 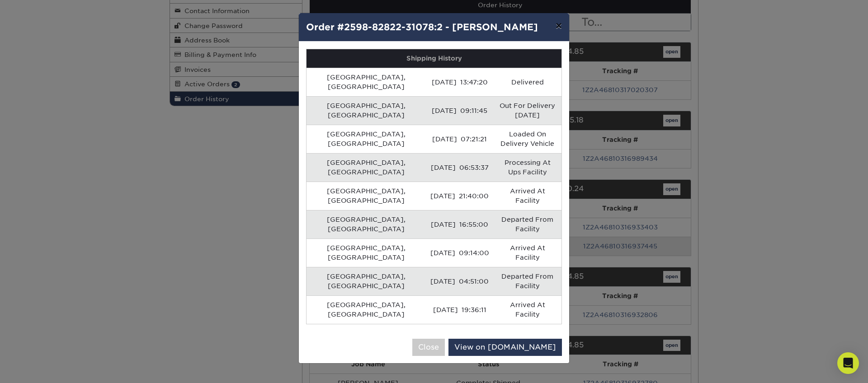 I want to click on td: Processing At Ups Facility, so click(x=528, y=167).